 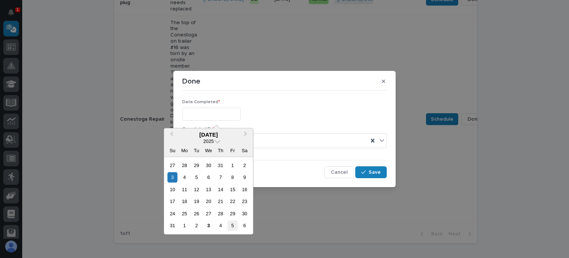 What do you see at coordinates (196, 177) in the screenshot?
I see `div: Choose Tuesday, August 5th, 2025` at bounding box center [196, 177].